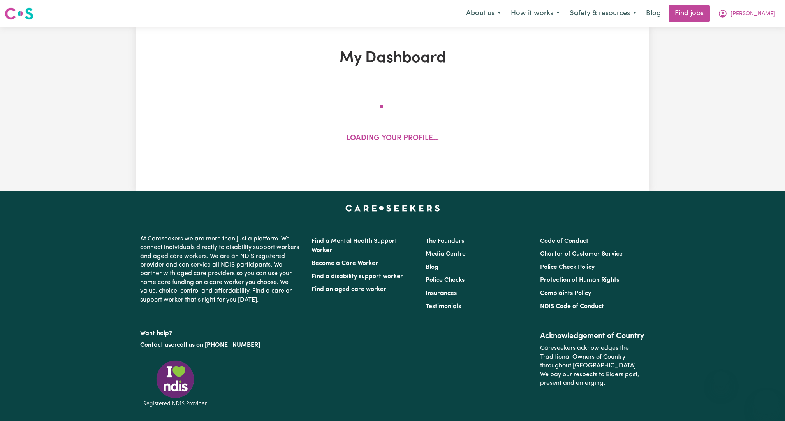  What do you see at coordinates (572, 307) in the screenshot?
I see `a: NDIS Code of Conduct` at bounding box center [572, 307].